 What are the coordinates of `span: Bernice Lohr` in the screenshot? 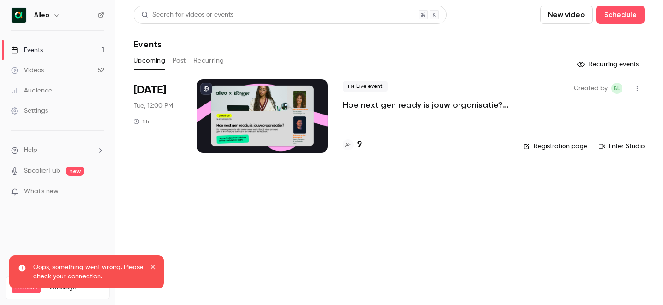 It's located at (617, 88).